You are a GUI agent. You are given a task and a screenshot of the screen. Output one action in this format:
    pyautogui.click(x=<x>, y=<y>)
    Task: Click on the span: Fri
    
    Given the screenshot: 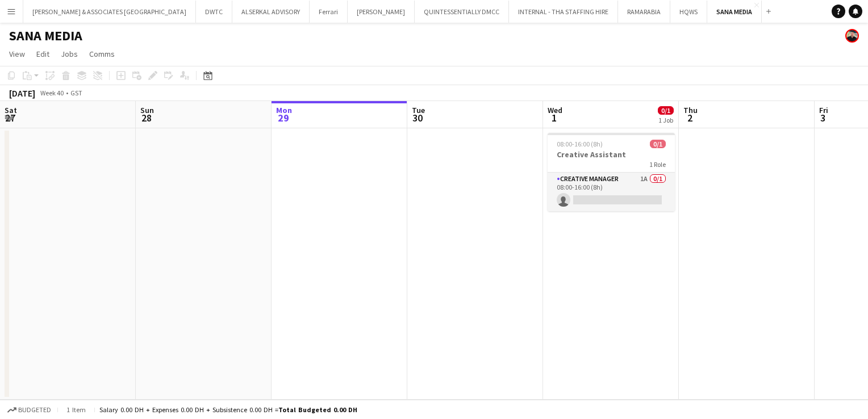 What is the action you would take?
    pyautogui.click(x=823, y=110)
    